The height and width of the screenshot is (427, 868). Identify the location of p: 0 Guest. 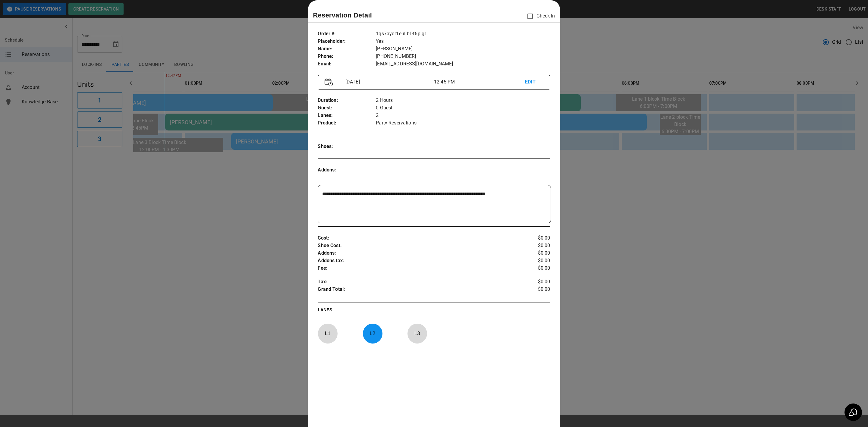
(463, 108).